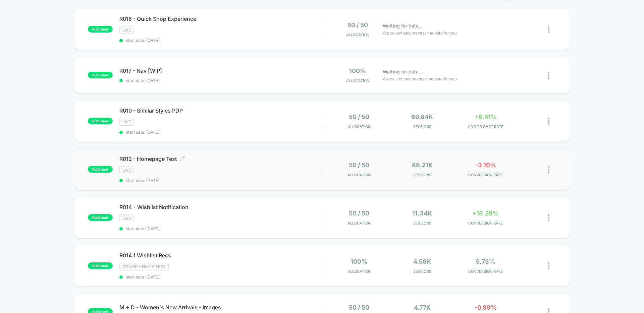  I want to click on span: +8.41%, so click(485, 117).